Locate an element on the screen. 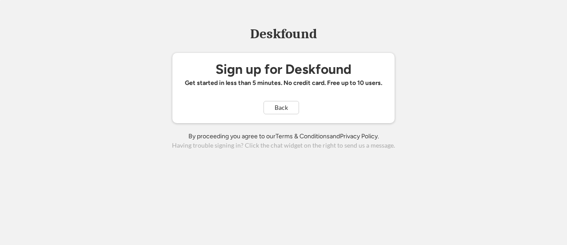 Image resolution: width=567 pixels, height=245 pixels. button: Back is located at coordinates (281, 108).